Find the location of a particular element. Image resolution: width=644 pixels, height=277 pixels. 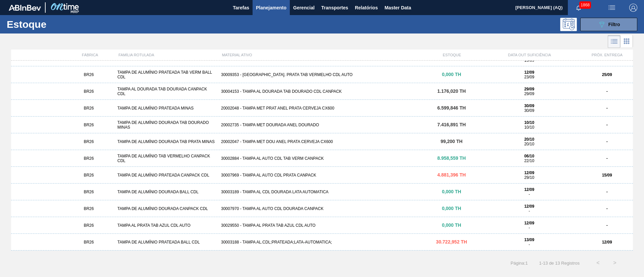

div: TAMPA DE ALUMÍNIO DOURADA TAB PRATA MINAS is located at coordinates (167, 142).